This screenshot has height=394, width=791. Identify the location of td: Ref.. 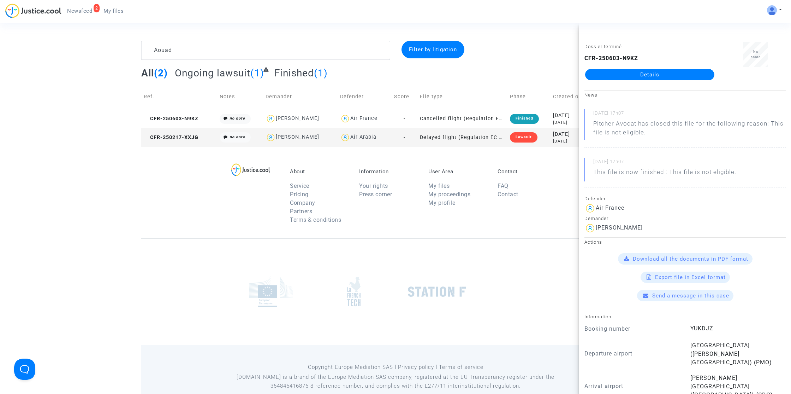
(179, 96).